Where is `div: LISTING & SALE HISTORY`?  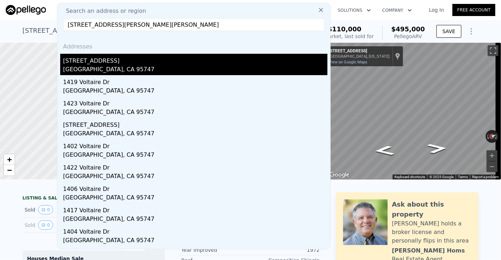
div: LISTING & SALE HISTORY is located at coordinates (94, 199).